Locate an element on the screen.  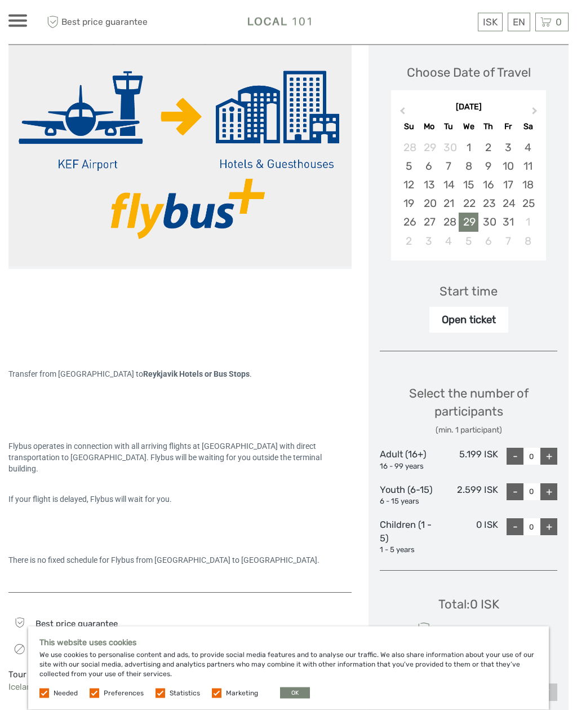
div: Best price guarantee is located at coordinates (469, 629).